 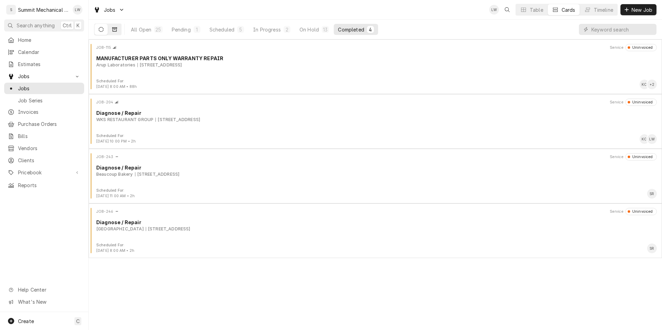 I want to click on a: Calendar, so click(x=44, y=52).